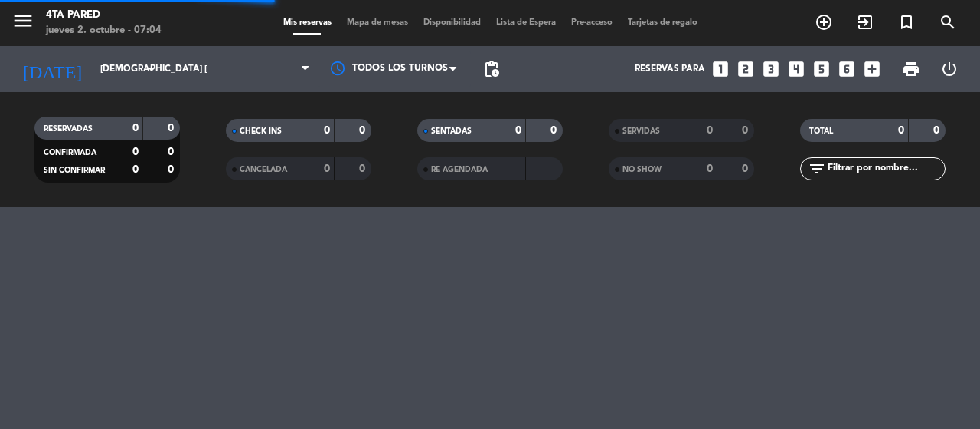 The image size is (980, 429). I want to click on span: Mapa de mesas, so click(378, 22).